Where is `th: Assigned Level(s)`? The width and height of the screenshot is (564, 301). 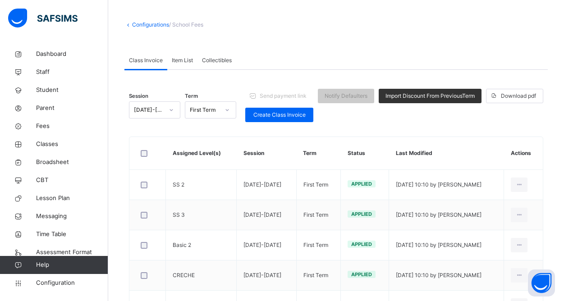 th: Assigned Level(s) is located at coordinates (201, 153).